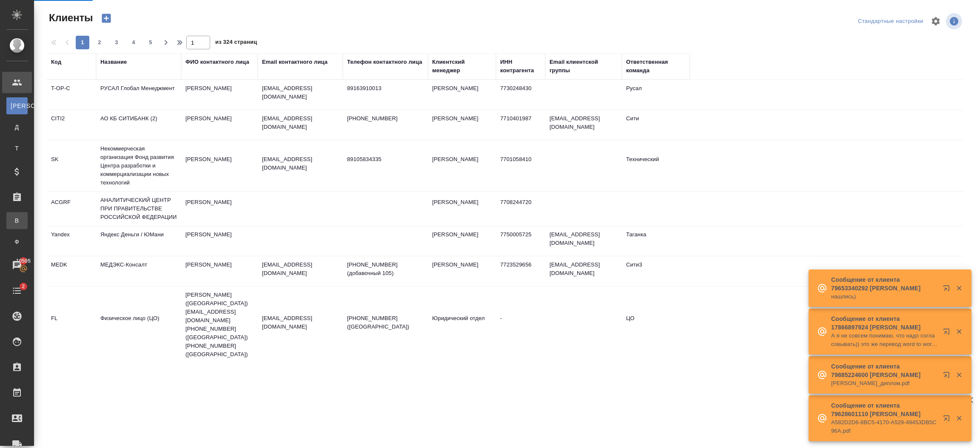 The height and width of the screenshot is (448, 980). Describe the element at coordinates (17, 242) in the screenshot. I see `span: Ф` at that location.